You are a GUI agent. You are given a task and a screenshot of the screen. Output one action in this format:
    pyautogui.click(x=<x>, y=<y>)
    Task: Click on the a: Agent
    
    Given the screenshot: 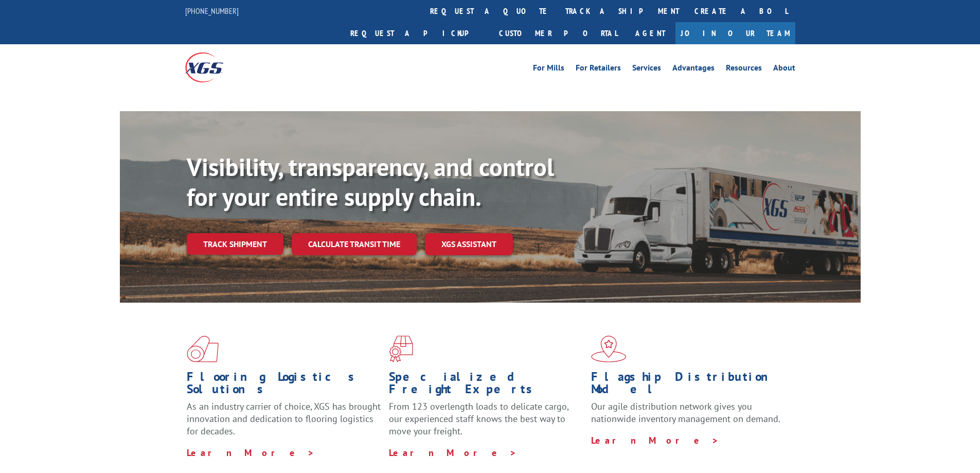 What is the action you would take?
    pyautogui.click(x=650, y=33)
    